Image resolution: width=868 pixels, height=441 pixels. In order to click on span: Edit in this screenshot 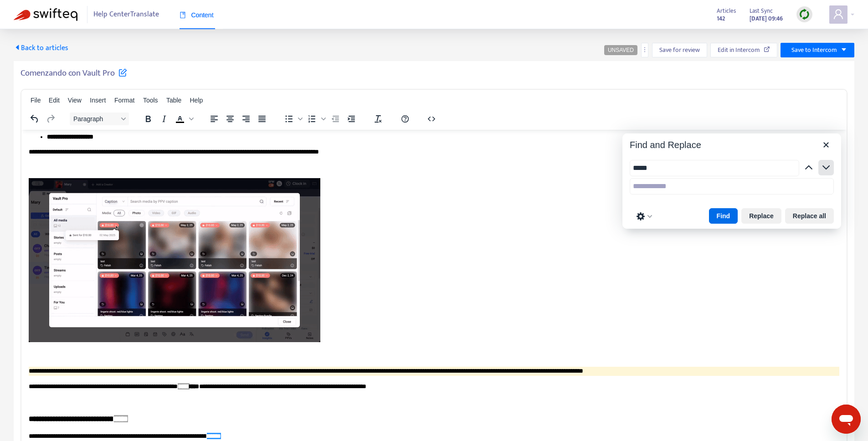, I will do `click(54, 100)`.